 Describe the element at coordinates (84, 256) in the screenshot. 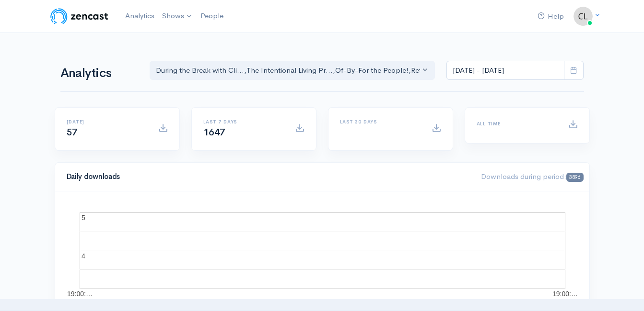

I see `text: 4` at that location.